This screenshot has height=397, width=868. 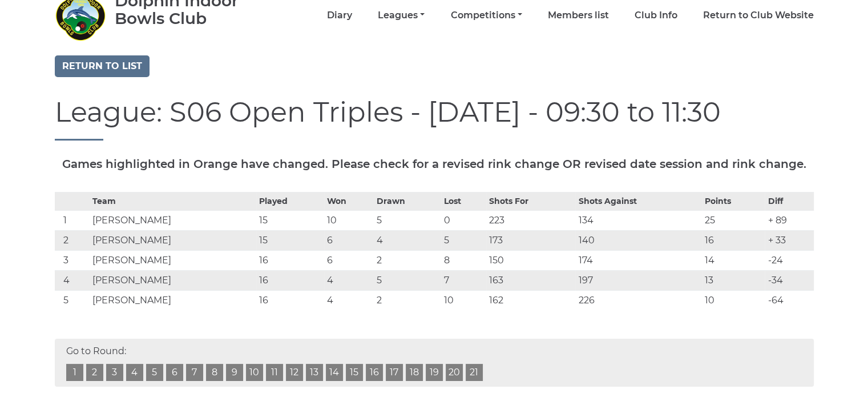 I want to click on th: Points, so click(x=733, y=201).